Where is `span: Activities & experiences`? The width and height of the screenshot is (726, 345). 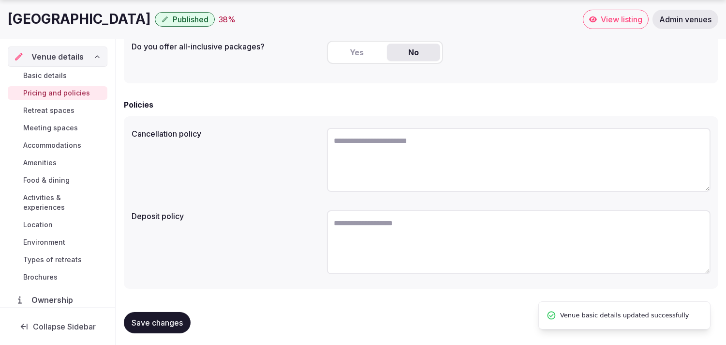
span: Activities & experiences is located at coordinates (63, 202).